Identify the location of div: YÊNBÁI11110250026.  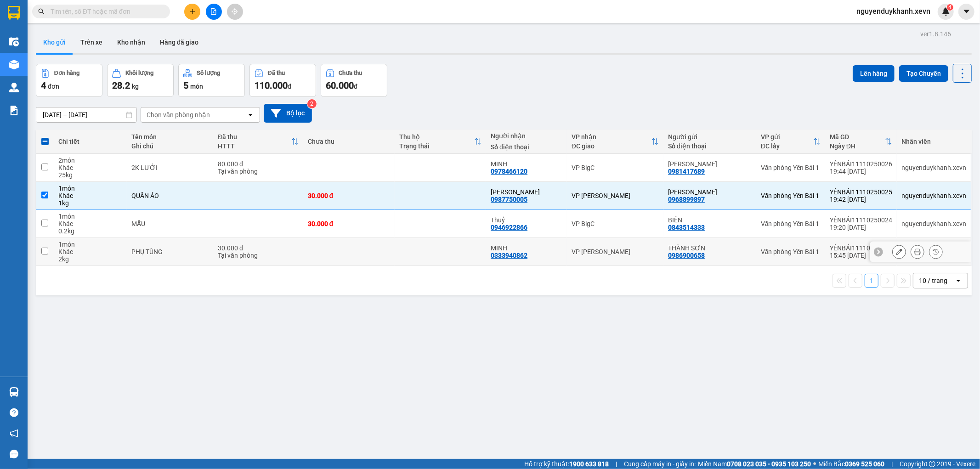
(861, 164).